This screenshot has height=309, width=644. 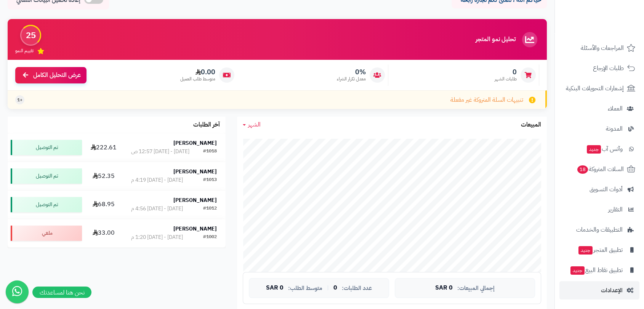 I want to click on a: أدوات التسويق, so click(x=599, y=190).